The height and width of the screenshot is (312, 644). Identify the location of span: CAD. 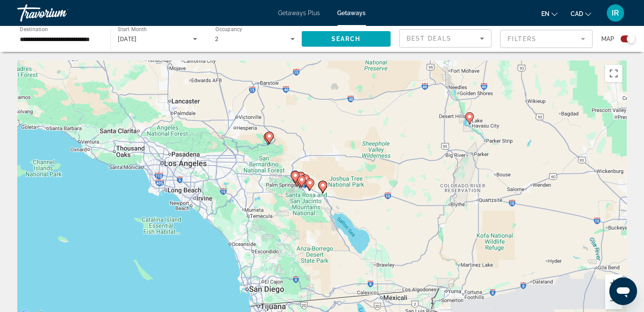
(577, 14).